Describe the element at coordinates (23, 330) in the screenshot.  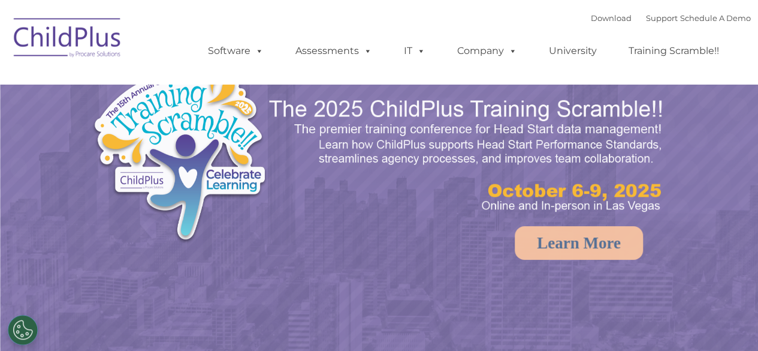
I see `button: Cookies Settings` at that location.